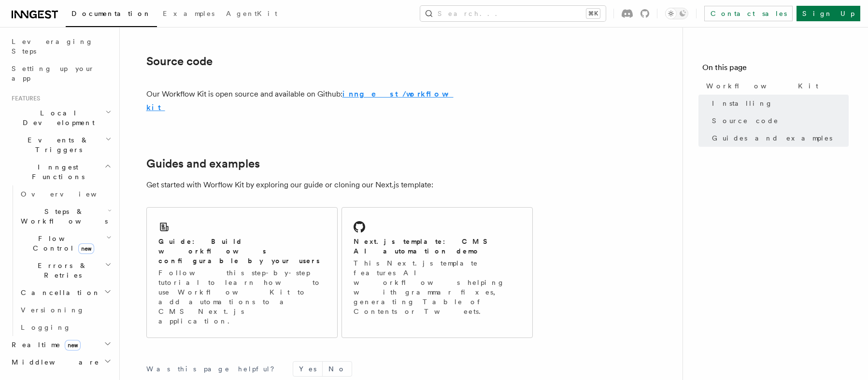  I want to click on span: Features, so click(23, 98).